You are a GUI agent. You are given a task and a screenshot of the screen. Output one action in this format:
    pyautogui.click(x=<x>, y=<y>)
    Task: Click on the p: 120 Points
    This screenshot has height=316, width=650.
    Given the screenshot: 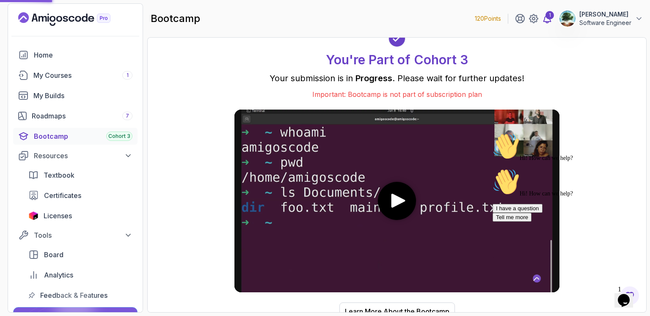 What is the action you would take?
    pyautogui.click(x=488, y=19)
    